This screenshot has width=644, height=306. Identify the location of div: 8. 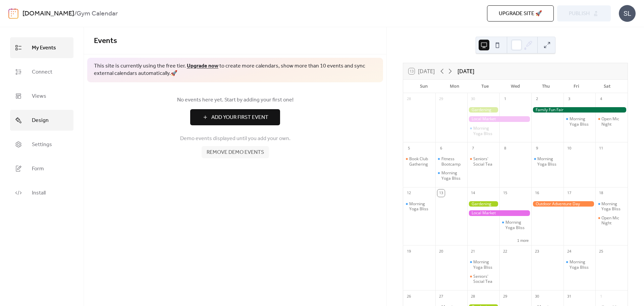
(506, 148).